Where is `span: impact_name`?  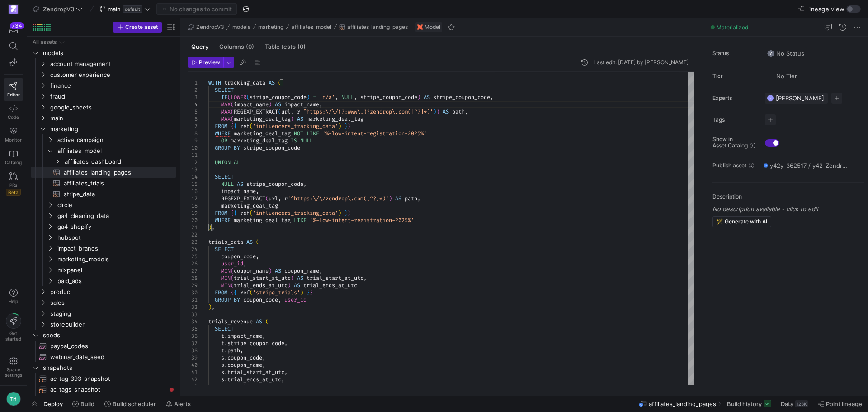 span: impact_name is located at coordinates (301, 105).